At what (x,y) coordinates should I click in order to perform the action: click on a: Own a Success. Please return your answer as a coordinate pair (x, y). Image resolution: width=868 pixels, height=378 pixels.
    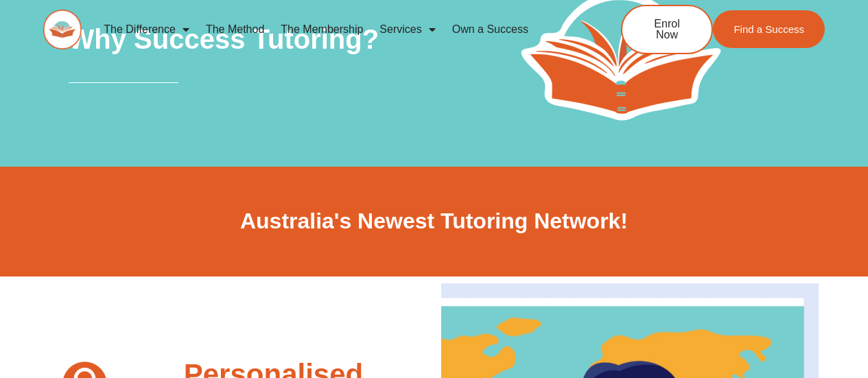
    Looking at the image, I should click on (489, 29).